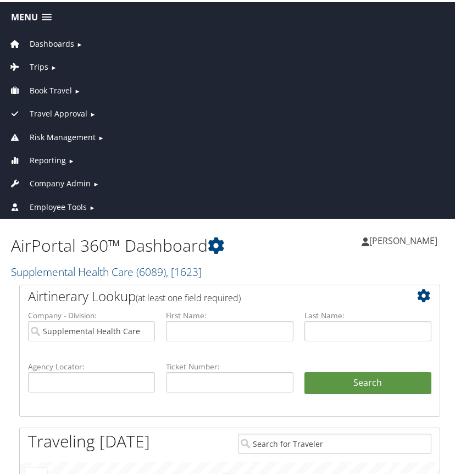  Describe the element at coordinates (52, 135) in the screenshot. I see `a: Risk Management` at that location.